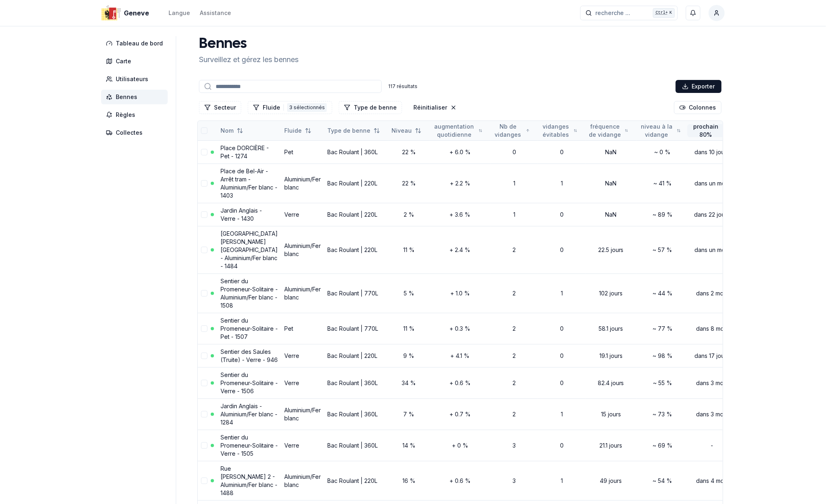 The width and height of the screenshot is (826, 504). I want to click on a: Jardin Anglais - Aluminium/Fer blanc - 1284, so click(249, 414).